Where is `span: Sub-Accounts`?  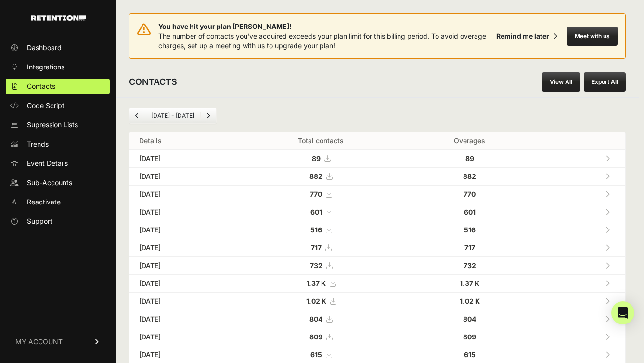 span: Sub-Accounts is located at coordinates (50, 183).